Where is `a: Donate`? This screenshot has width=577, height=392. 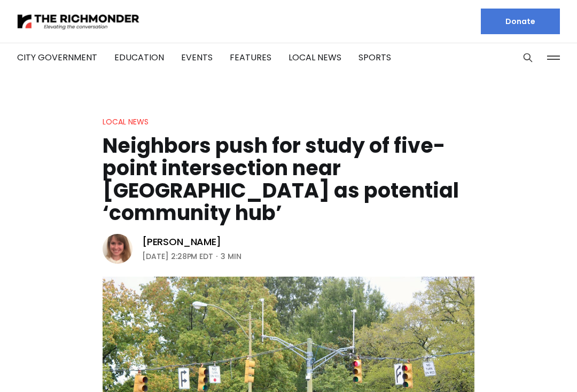
a: Donate is located at coordinates (521, 22).